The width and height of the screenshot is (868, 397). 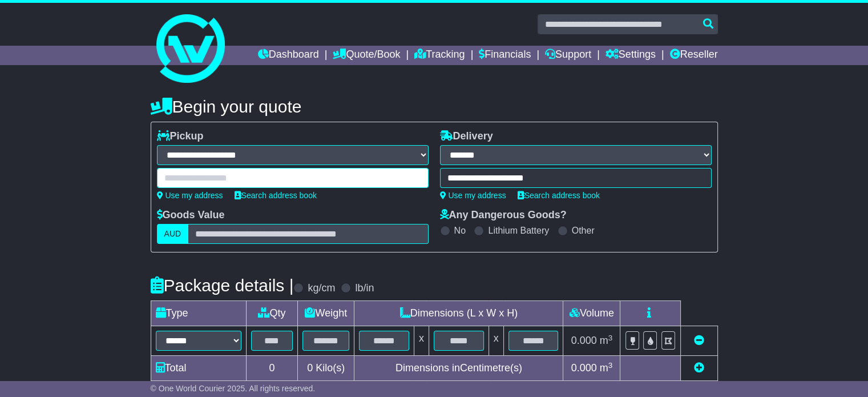 What do you see at coordinates (439, 56) in the screenshot?
I see `a: Tracking` at bounding box center [439, 56].